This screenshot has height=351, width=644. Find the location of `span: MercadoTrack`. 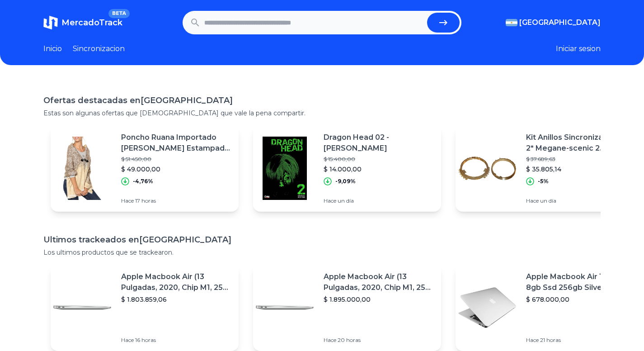

span: MercadoTrack is located at coordinates (92, 22).